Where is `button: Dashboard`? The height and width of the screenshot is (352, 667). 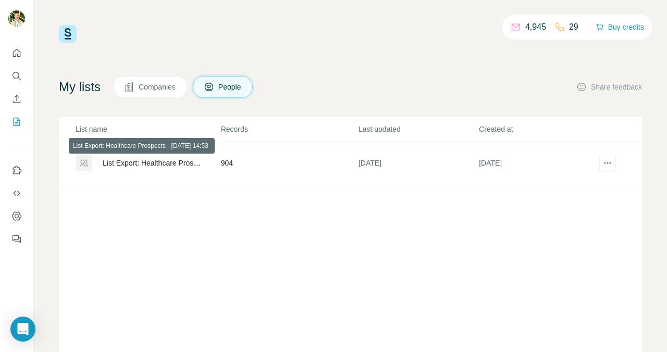 button: Dashboard is located at coordinates (17, 216).